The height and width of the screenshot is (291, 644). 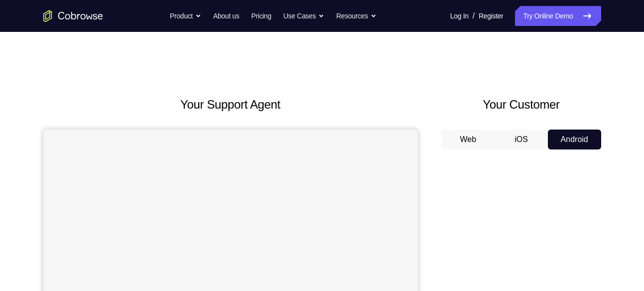 I want to click on h2: Your Support Agent, so click(x=230, y=104).